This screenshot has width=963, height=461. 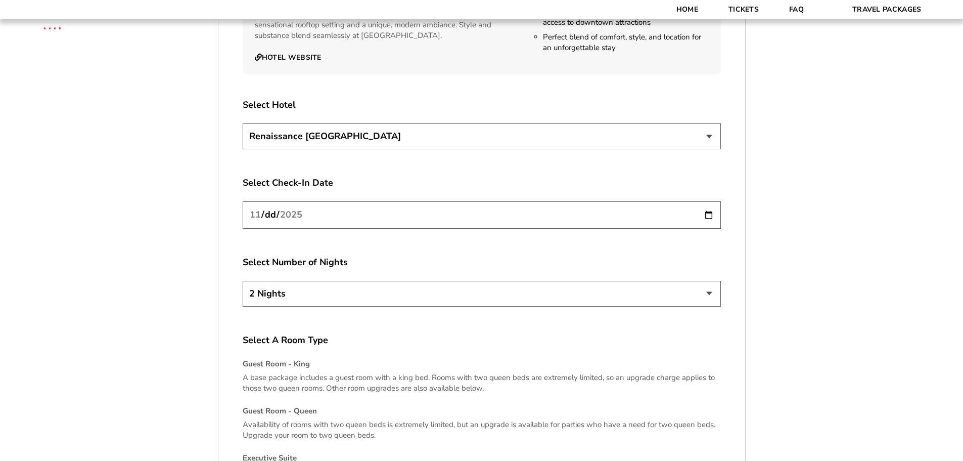 What do you see at coordinates (482, 105) in the screenshot?
I see `label: Select Hotel` at bounding box center [482, 105].